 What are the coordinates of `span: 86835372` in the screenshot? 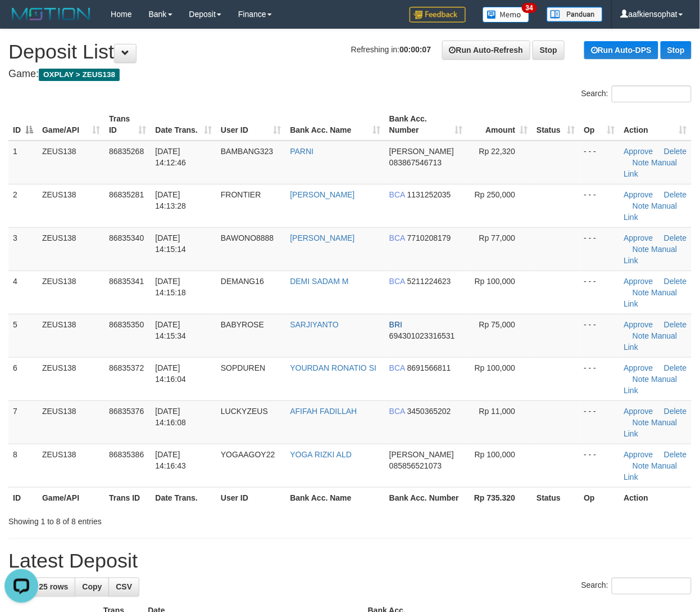 It's located at (126, 368).